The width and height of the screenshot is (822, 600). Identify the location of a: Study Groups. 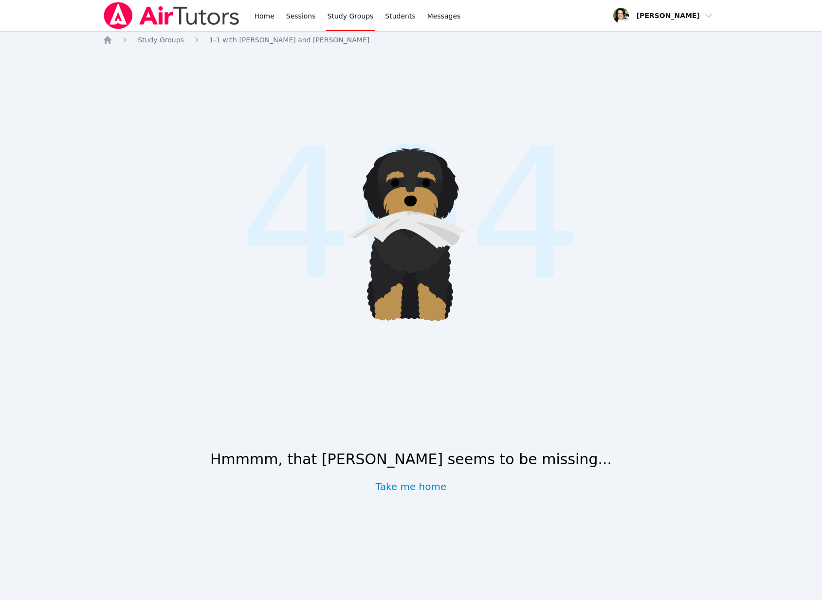
(161, 40).